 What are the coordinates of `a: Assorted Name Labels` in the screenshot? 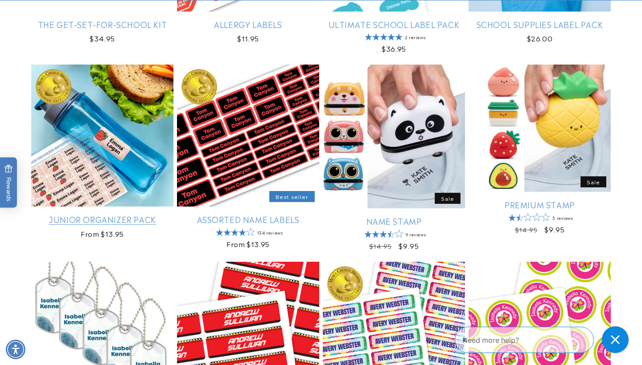 It's located at (248, 219).